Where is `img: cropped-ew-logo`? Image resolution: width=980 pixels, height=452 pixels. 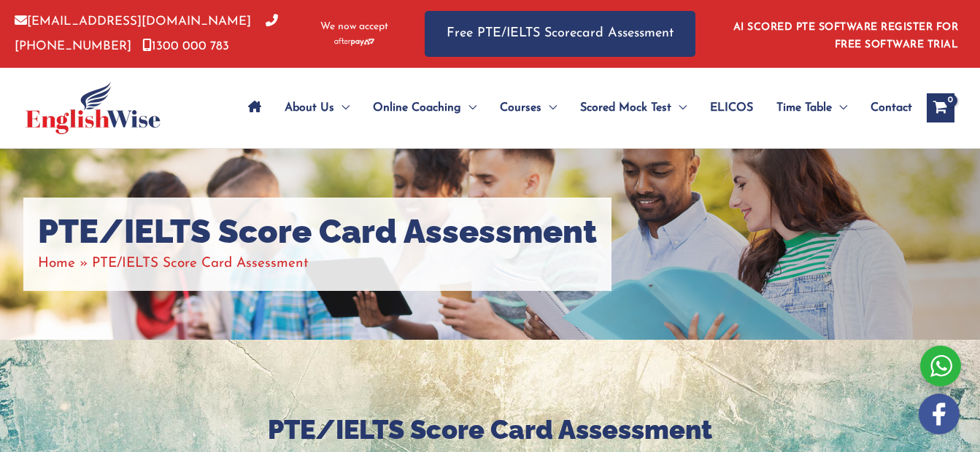
img: cropped-ew-logo is located at coordinates (92, 108).